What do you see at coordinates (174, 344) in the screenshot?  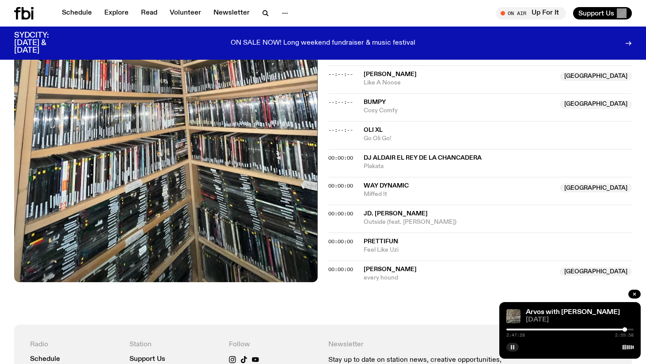 I see `h4: Station` at bounding box center [174, 344].